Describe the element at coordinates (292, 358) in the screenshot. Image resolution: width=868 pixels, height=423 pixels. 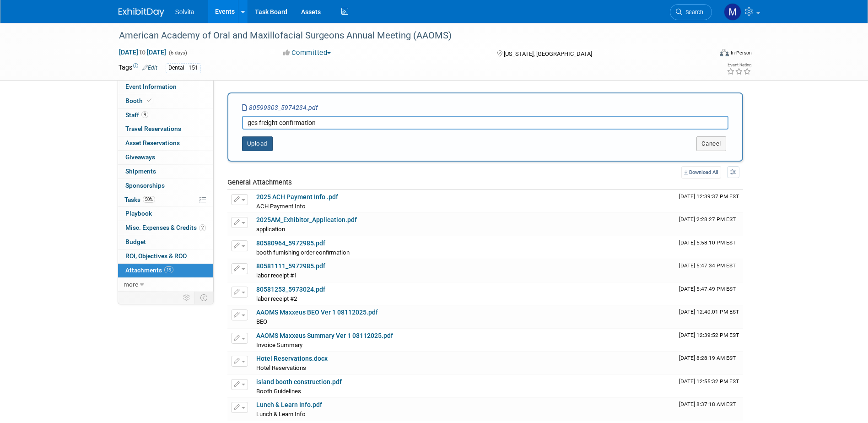
I see `a: Hotel Reservations.docx` at that location.